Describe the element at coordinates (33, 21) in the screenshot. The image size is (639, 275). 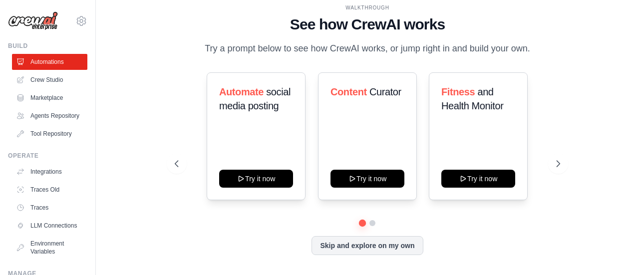
I see `img: Logo` at that location.